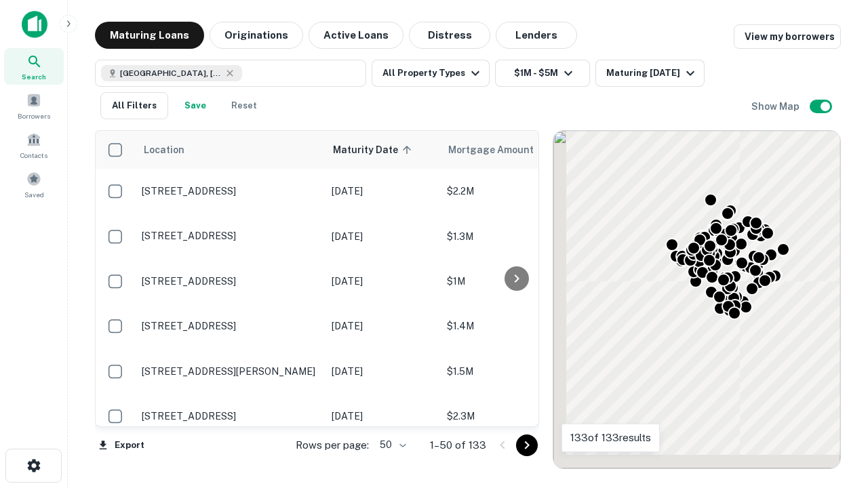 Image resolution: width=868 pixels, height=488 pixels. Describe the element at coordinates (34, 106) in the screenshot. I see `a: Borrowers` at that location.